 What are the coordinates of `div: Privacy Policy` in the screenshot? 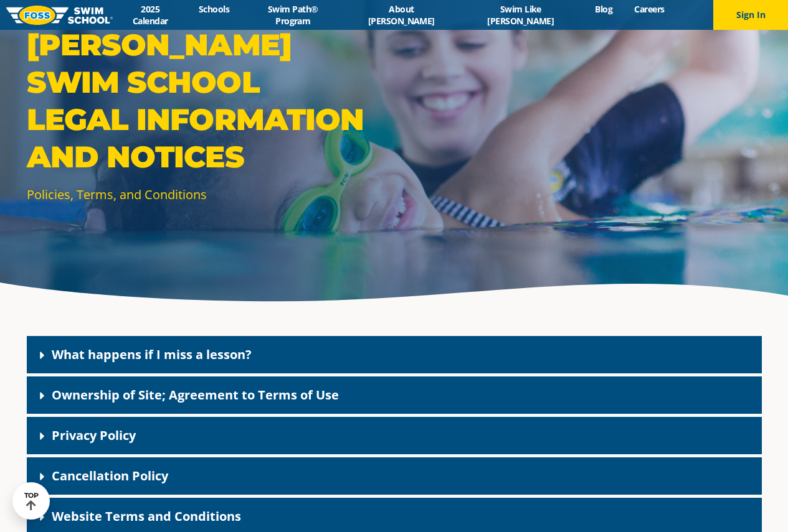 It's located at (394, 435).